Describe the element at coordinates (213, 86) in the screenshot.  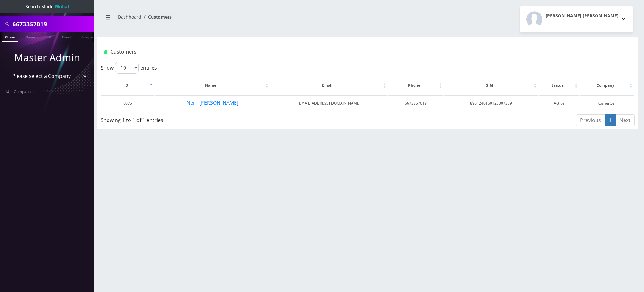
I see `th: Name: activate to sort column ascending` at that location.